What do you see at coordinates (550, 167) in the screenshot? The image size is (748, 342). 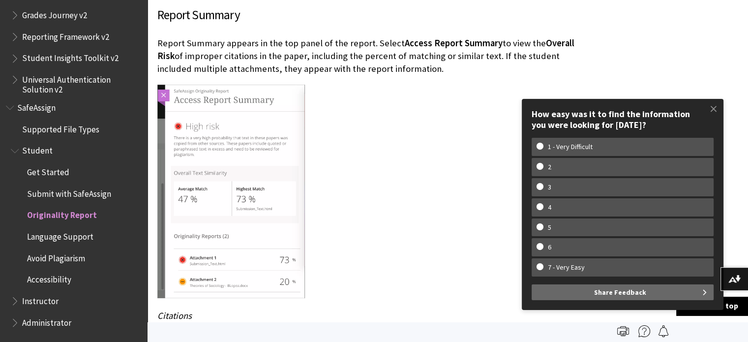 I see `w-span: 2` at bounding box center [550, 167].